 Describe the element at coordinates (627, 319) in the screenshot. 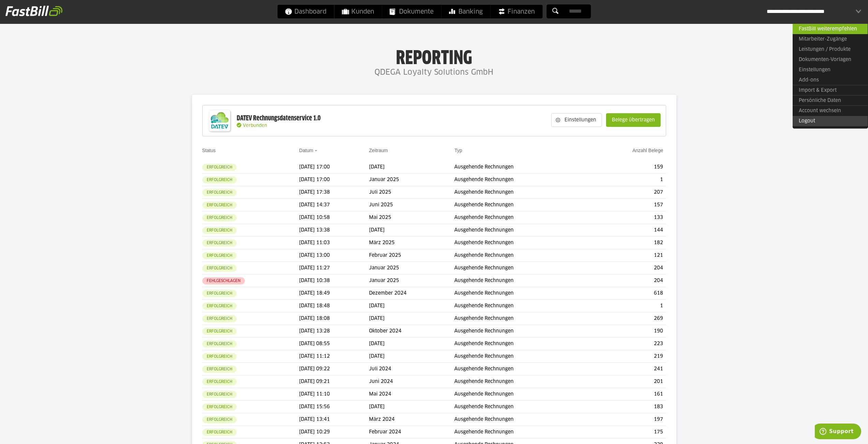

I see `td: 269` at that location.